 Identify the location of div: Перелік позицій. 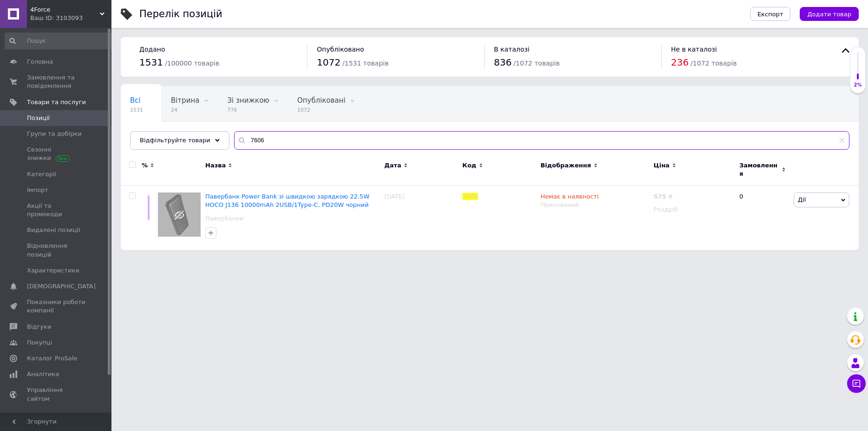
(180, 14).